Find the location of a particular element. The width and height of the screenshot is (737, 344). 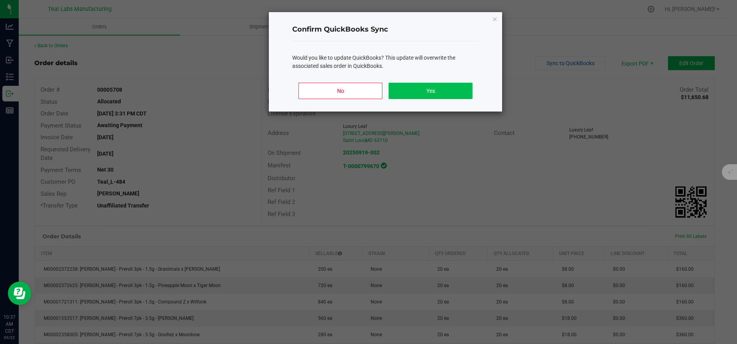

button: Close is located at coordinates (494, 19).